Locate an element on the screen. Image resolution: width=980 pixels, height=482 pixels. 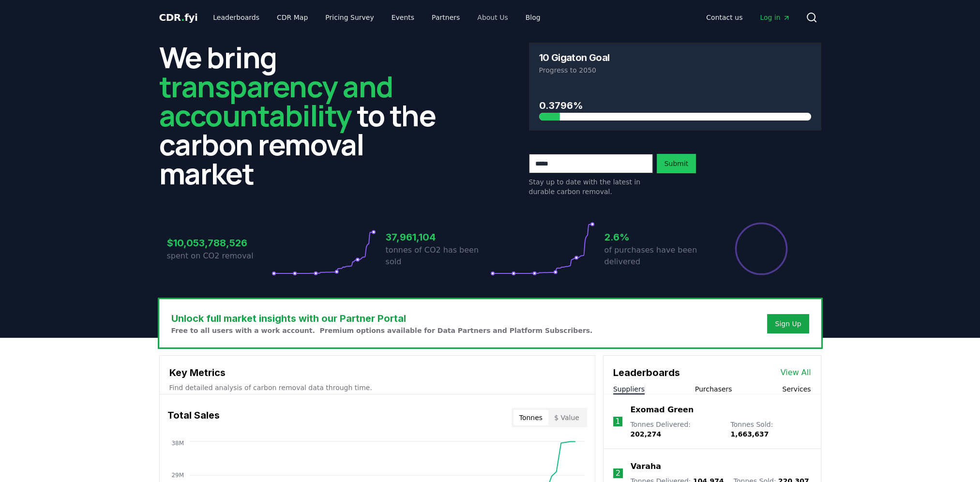
p: Varaha is located at coordinates (646, 466).